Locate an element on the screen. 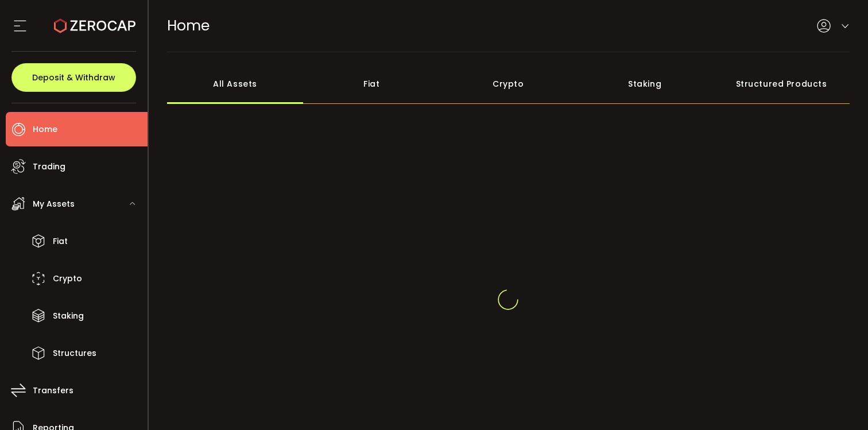  div: Structured Products is located at coordinates (782, 84).